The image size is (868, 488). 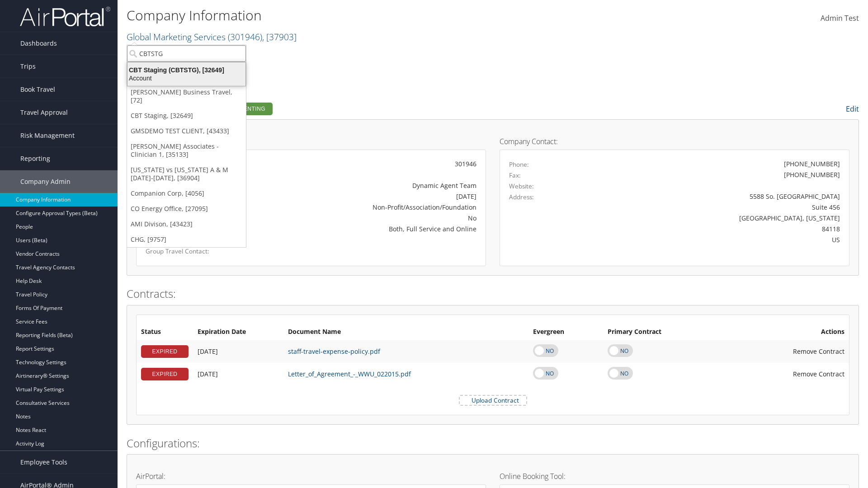 I want to click on h4: Company Contact:, so click(x=675, y=141).